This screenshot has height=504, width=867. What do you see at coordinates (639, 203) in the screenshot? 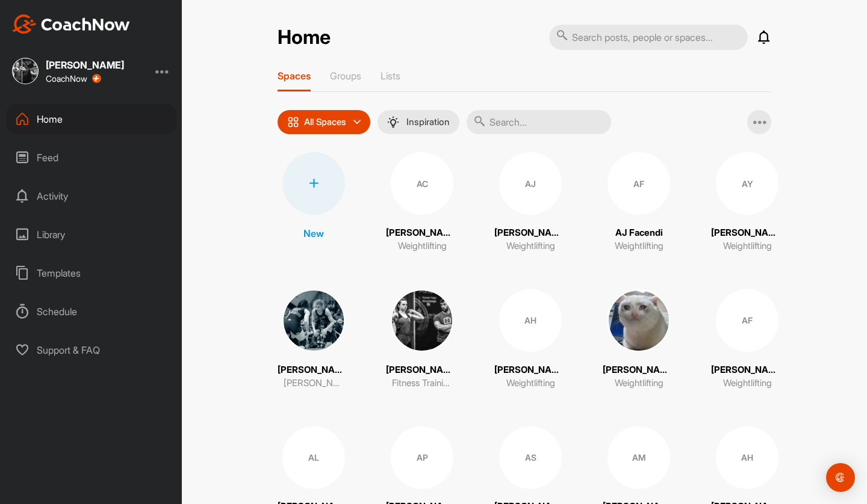
I see `a: AFAJ FacendiWeightlifting` at bounding box center [639, 203].